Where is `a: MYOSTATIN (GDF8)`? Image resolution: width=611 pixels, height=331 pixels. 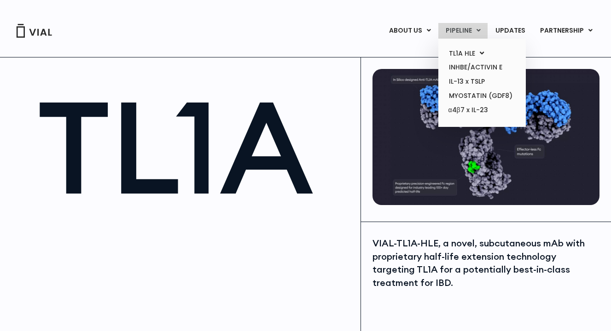
a: MYOSTATIN (GDF8) is located at coordinates (482, 96).